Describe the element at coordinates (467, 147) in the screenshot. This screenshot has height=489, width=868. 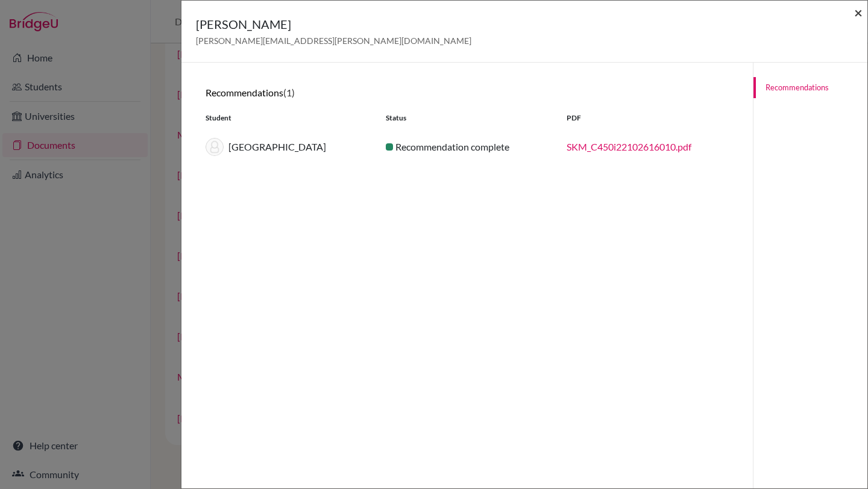
I see `div: Recommendation complete` at that location.